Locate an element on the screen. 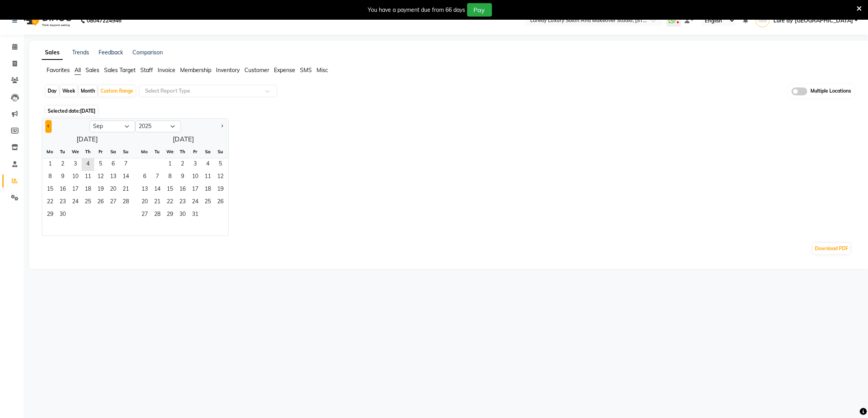 This screenshot has height=418, width=868. div: Monday, October 20, 2025 is located at coordinates (145, 202).